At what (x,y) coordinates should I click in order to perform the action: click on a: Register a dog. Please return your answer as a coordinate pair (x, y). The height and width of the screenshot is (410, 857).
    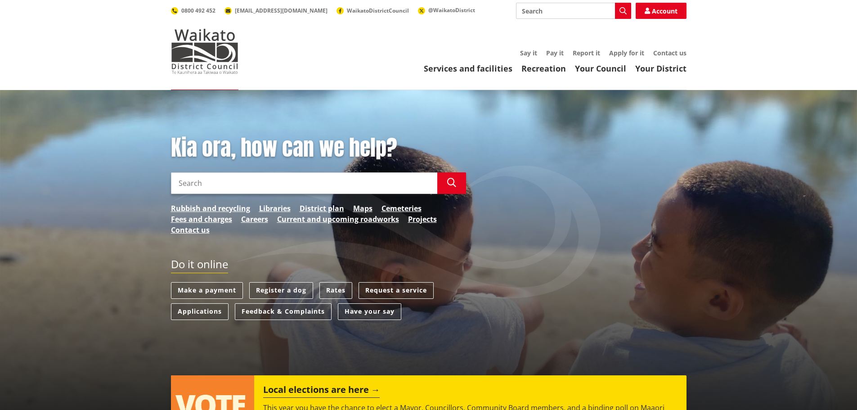
    Looking at the image, I should click on (281, 290).